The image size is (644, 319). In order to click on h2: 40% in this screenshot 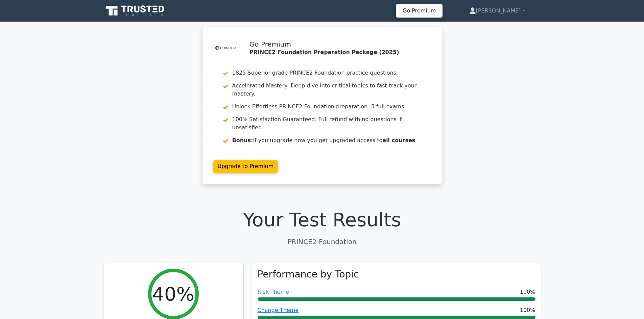, I will do `click(173, 294)`.